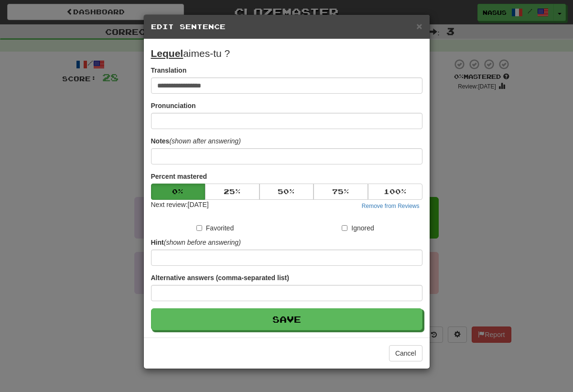 This screenshot has height=392, width=573. What do you see at coordinates (167, 53) in the screenshot?
I see `u: Lequel` at bounding box center [167, 53].